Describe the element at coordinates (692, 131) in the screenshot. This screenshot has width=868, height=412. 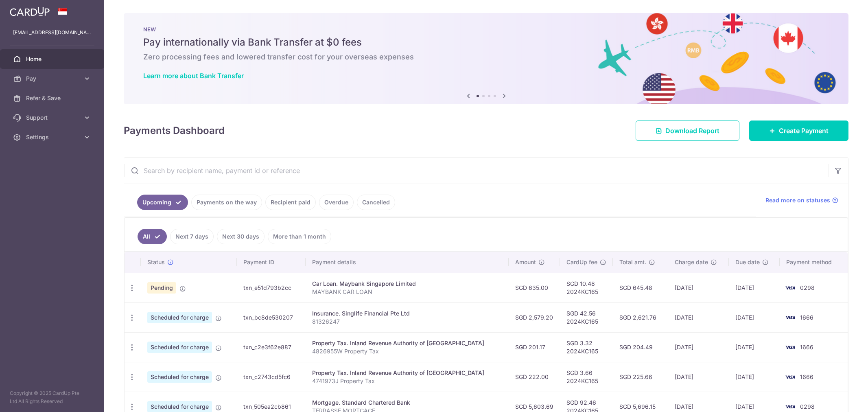
I see `span: Download Report` at that location.